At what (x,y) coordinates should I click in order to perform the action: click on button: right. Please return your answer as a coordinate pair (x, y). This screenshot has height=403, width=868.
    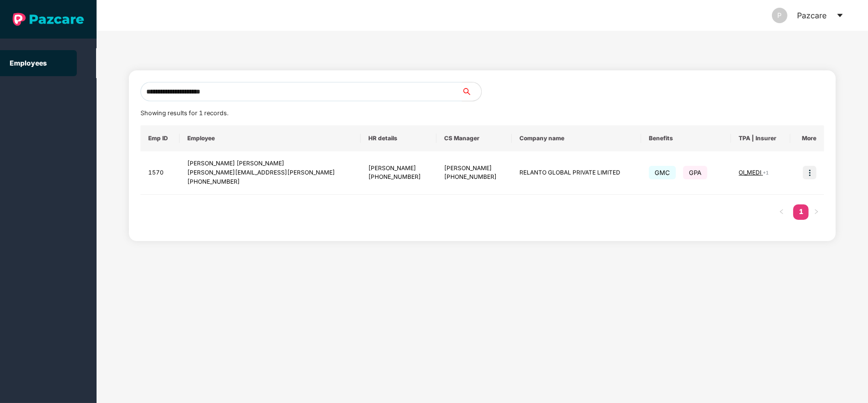
    Looking at the image, I should click on (816, 212).